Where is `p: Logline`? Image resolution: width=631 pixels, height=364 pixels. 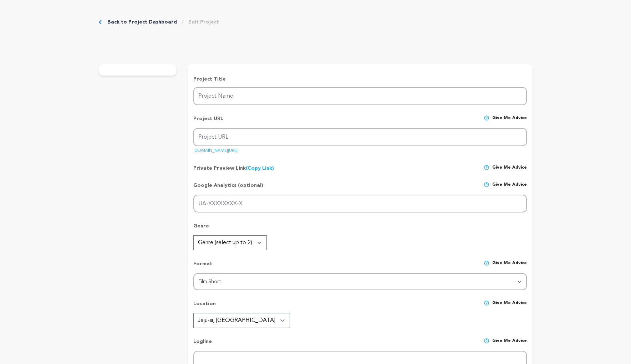
p: Logline is located at coordinates (203, 344).